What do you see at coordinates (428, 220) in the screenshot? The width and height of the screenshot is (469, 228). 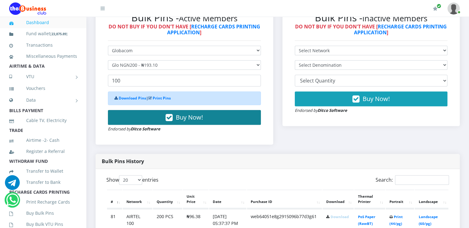 I see `a: Landscape (60/pg)` at bounding box center [428, 220].